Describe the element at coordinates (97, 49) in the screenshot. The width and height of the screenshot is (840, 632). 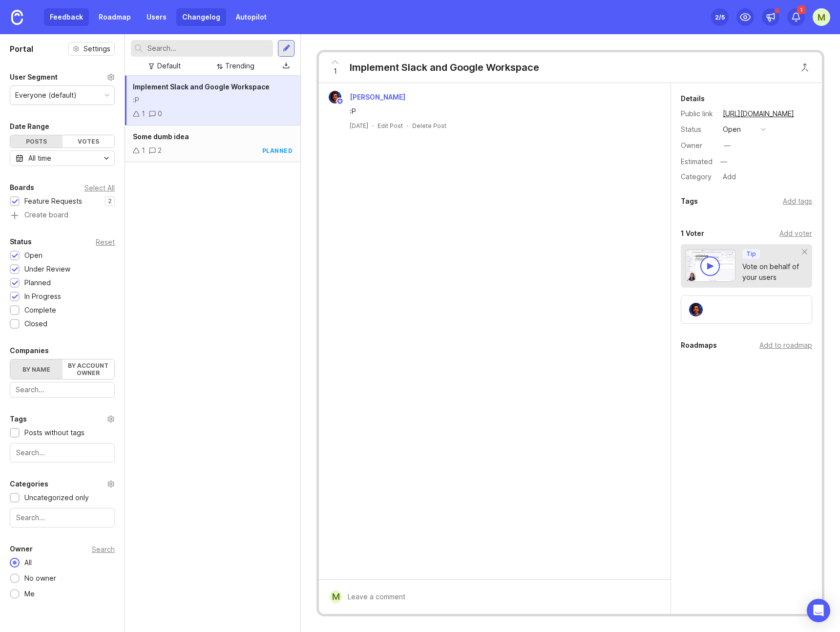
I see `span: Settings` at that location.